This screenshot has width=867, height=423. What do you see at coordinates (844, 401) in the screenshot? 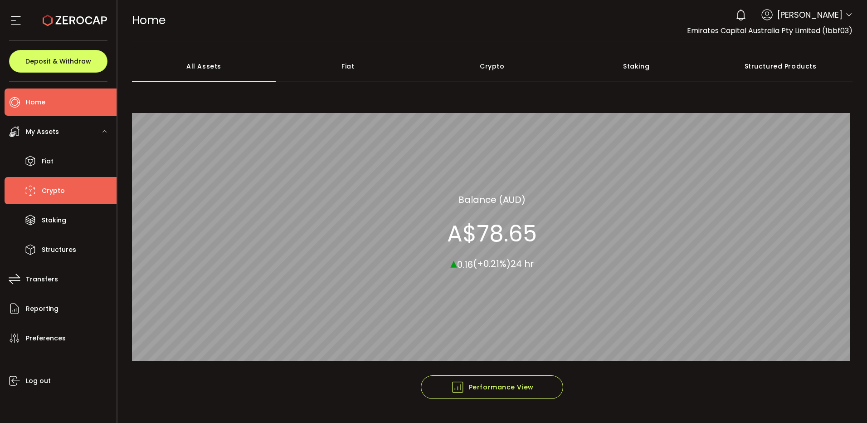
I see `div: Chat Widget` at bounding box center [844, 401].